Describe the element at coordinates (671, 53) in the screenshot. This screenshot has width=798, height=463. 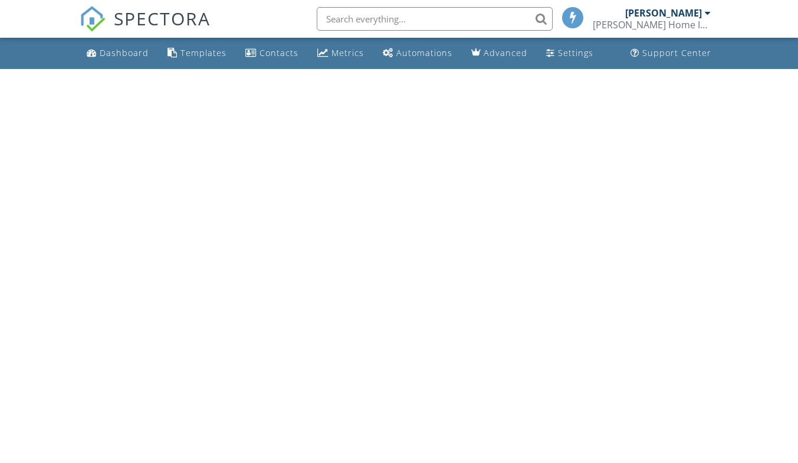
I see `a: Support Center` at that location.